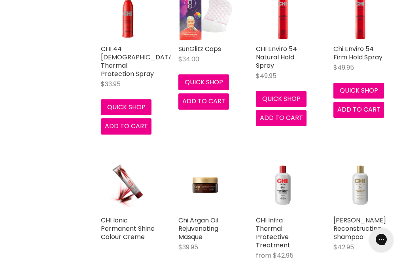 Image resolution: width=405 pixels, height=262 pixels. I want to click on span: $33.95, so click(111, 84).